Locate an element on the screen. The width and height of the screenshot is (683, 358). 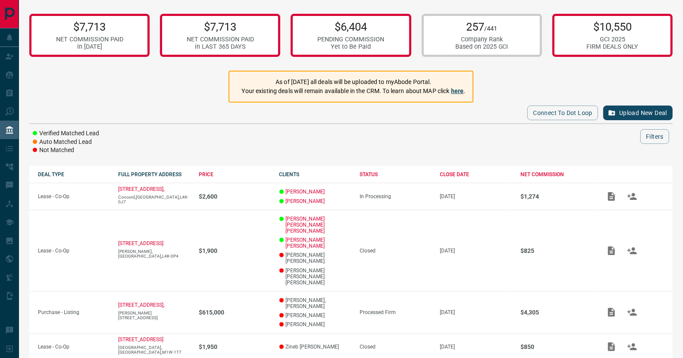
div: NET COMMISSION is located at coordinates (556, 175).